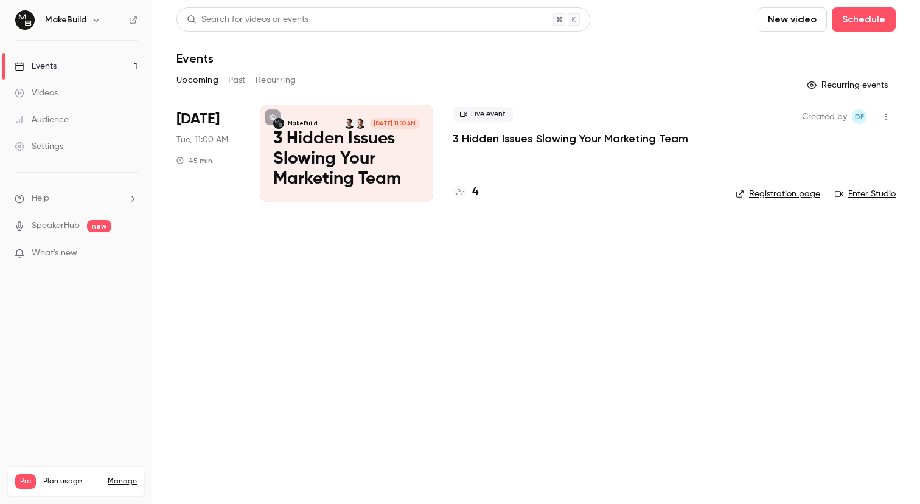 This screenshot has height=504, width=920. Describe the element at coordinates (276, 80) in the screenshot. I see `button: Recurring` at that location.